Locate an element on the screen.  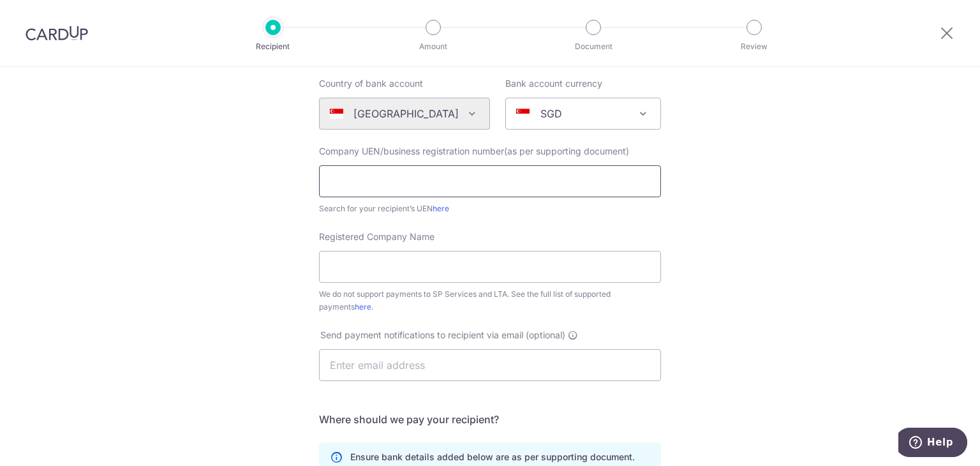
label: Bank account currency is located at coordinates (554, 84).